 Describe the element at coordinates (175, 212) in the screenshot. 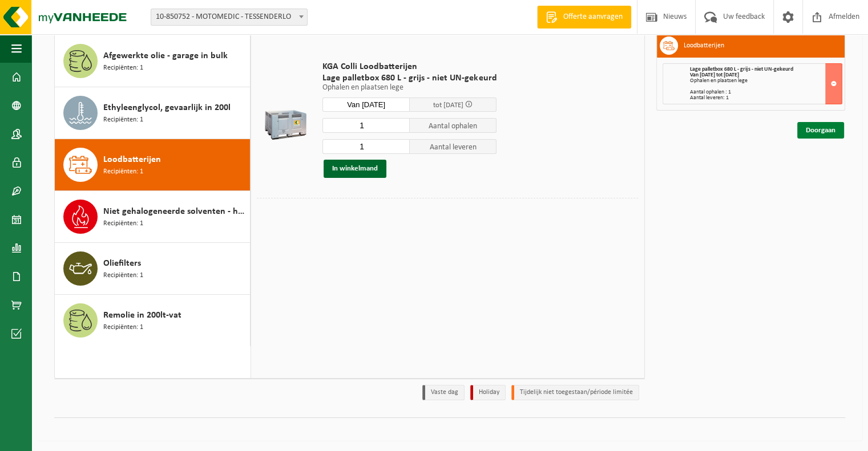

I see `span: Niet gehalogeneerde solventen - hoogcalorisch in 200lt-vat` at that location.